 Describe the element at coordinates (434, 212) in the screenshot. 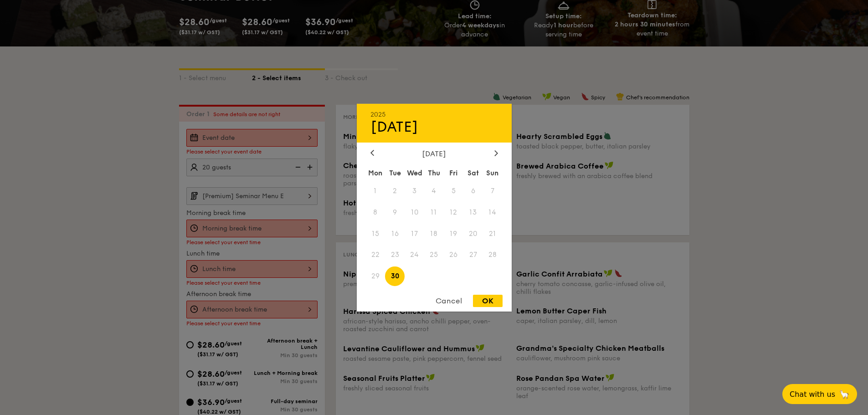

I see `span: 11` at that location.